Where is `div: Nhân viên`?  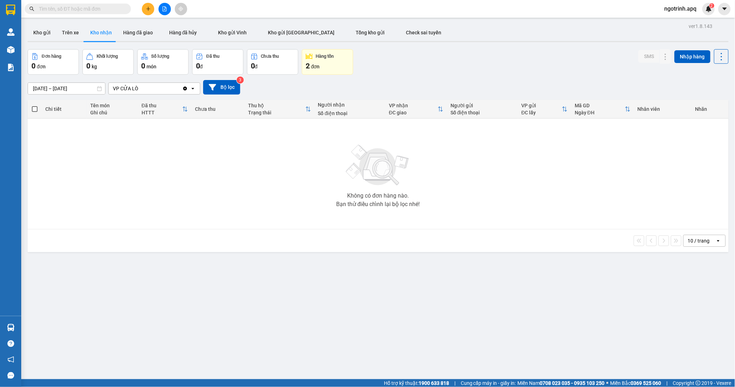 div: Nhân viên is located at coordinates (663, 109).